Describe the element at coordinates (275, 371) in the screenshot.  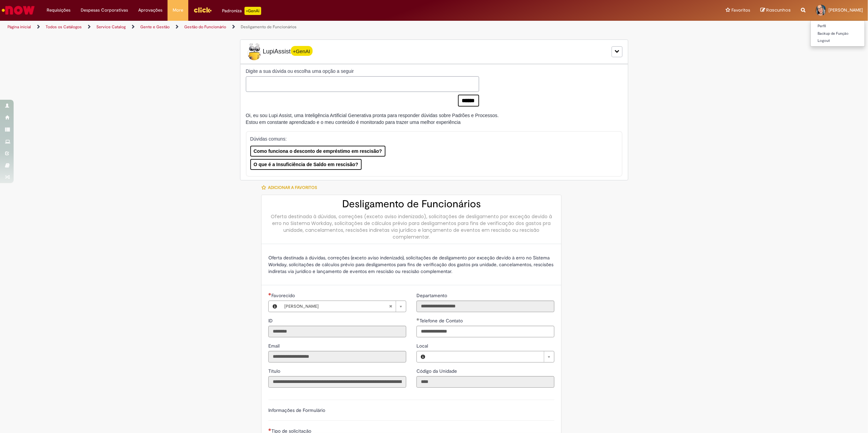
I see `span: Somente leitura - Título` at that location.